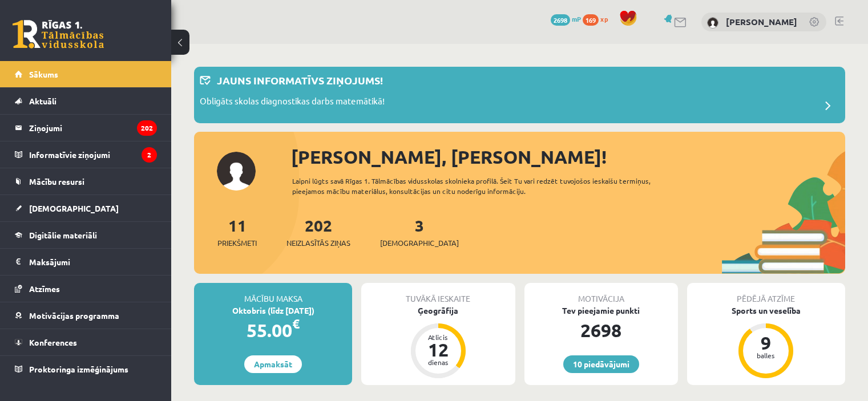 The height and width of the screenshot is (401, 868). Describe the element at coordinates (86, 155) in the screenshot. I see `a: Informatīvie ziņojumi2` at that location.